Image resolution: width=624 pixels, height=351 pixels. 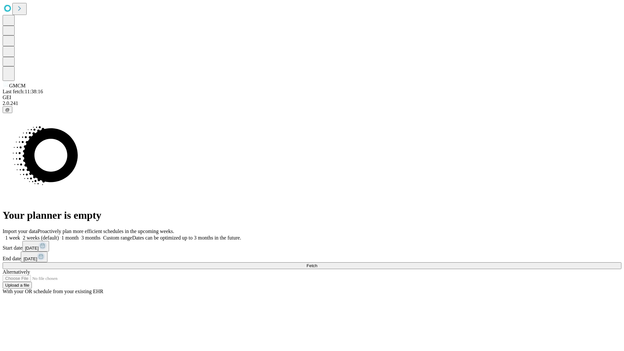 I want to click on div: End date, so click(x=312, y=257).